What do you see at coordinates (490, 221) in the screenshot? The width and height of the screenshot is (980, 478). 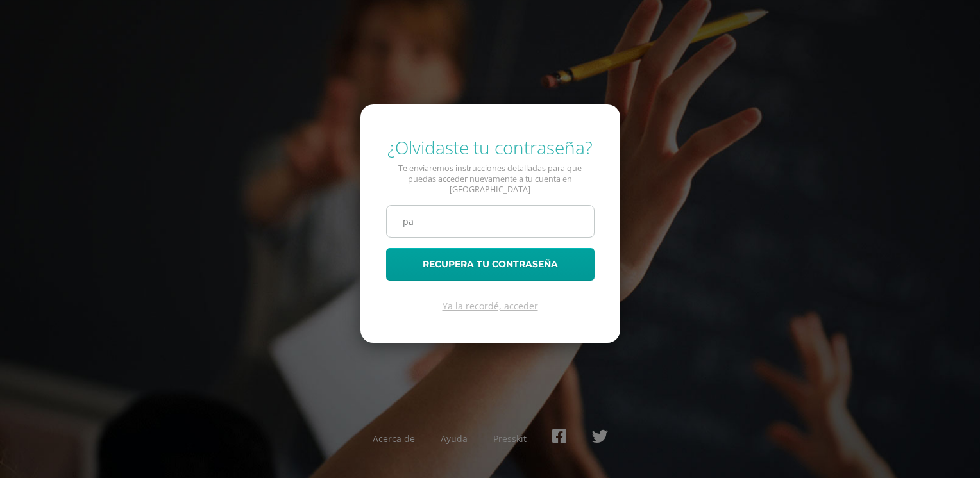 I see `input: Correo electrónico` at bounding box center [490, 221].